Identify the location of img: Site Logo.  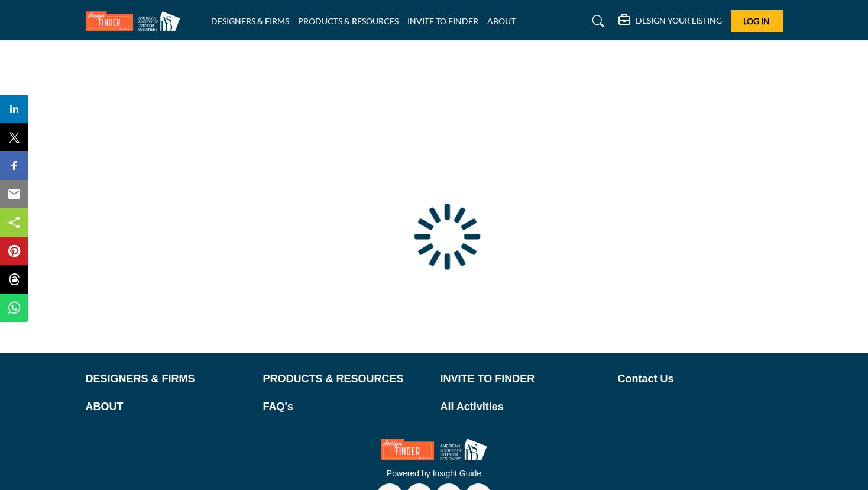
(136, 21).